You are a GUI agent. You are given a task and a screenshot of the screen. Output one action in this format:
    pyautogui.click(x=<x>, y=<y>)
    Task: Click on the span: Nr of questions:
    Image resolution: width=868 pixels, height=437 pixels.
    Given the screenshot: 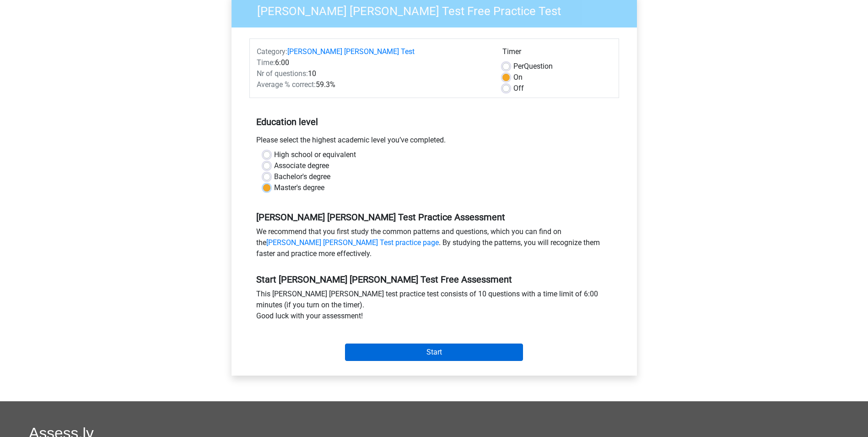 What is the action you would take?
    pyautogui.click(x=283, y=73)
    